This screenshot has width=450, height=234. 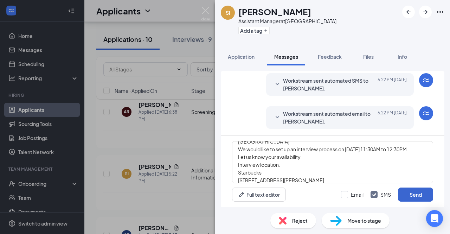 I want to click on span: Info, so click(x=402, y=57).